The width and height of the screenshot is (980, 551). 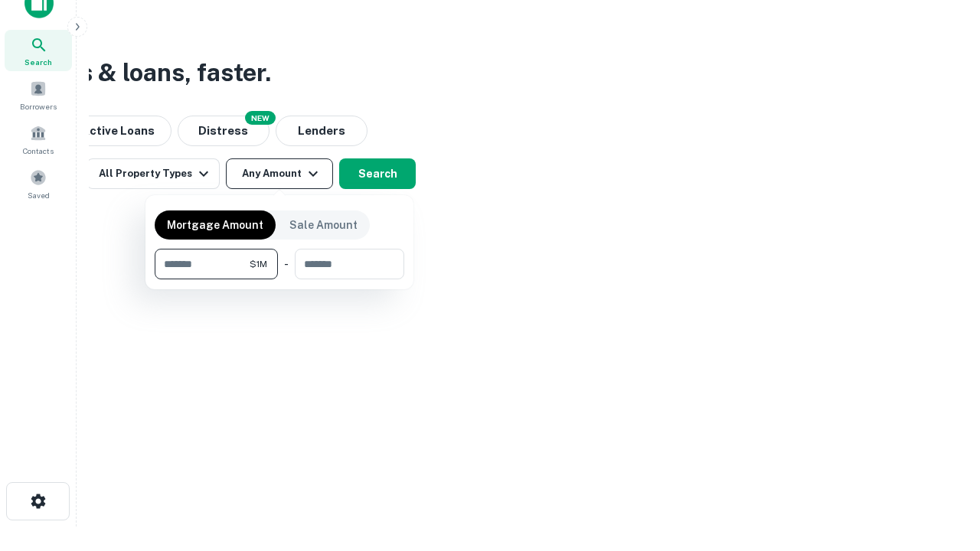 I want to click on span: $1M, so click(x=258, y=264).